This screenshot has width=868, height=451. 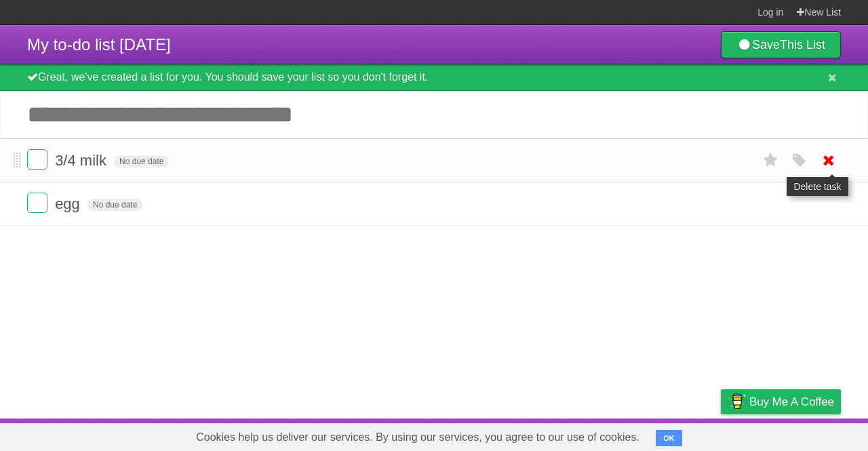 I want to click on a: Suggest a feature, so click(x=798, y=435).